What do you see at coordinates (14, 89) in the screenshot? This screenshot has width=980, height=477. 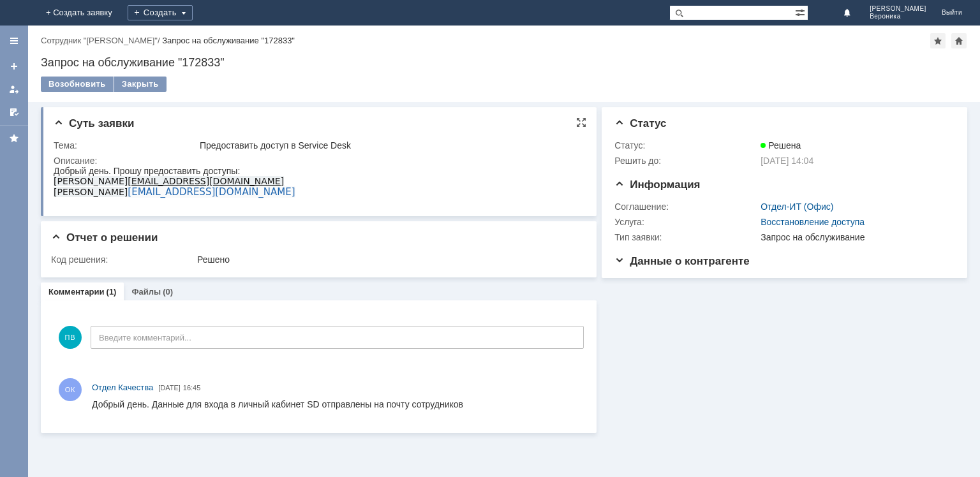 I see `a: Мои заявки` at bounding box center [14, 89].